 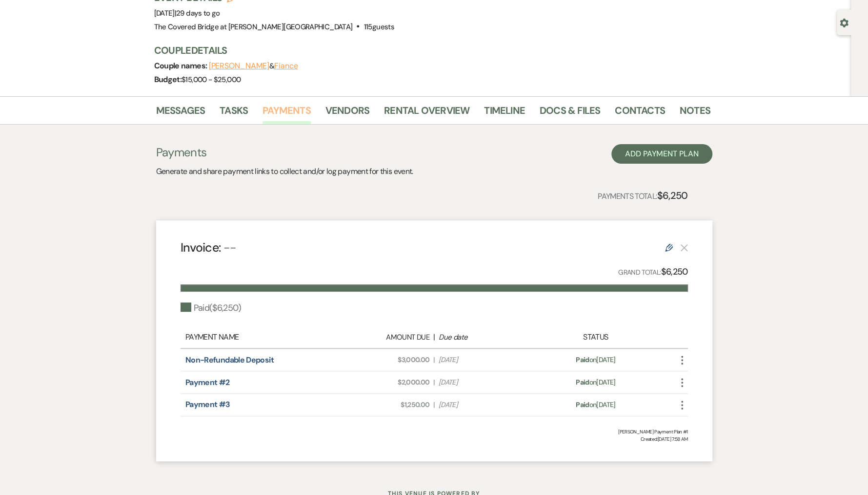 I want to click on a: Notes, so click(x=695, y=113).